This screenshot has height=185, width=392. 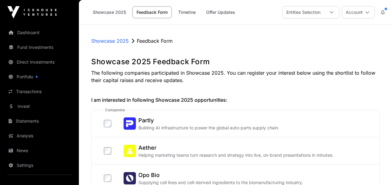 What do you see at coordinates (187, 12) in the screenshot?
I see `a: Timeline` at bounding box center [187, 12].